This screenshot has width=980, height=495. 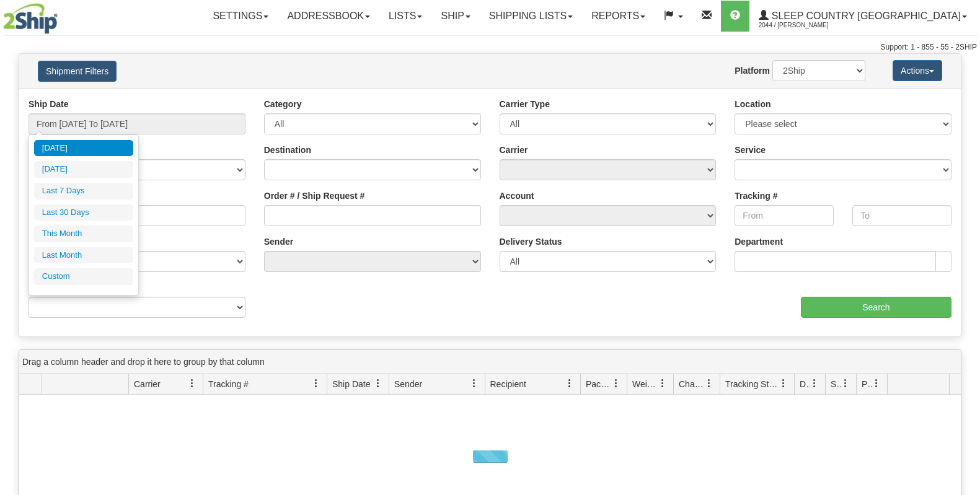 I want to click on span: Recipient, so click(x=508, y=385).